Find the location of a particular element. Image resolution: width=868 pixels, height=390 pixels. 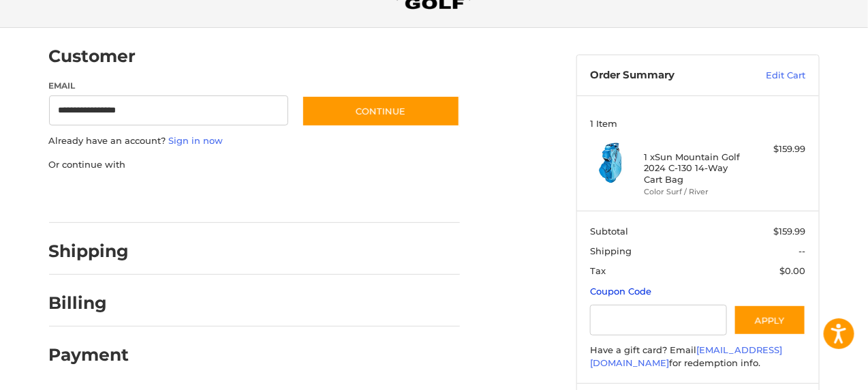

h2: Customer is located at coordinates (93, 56).